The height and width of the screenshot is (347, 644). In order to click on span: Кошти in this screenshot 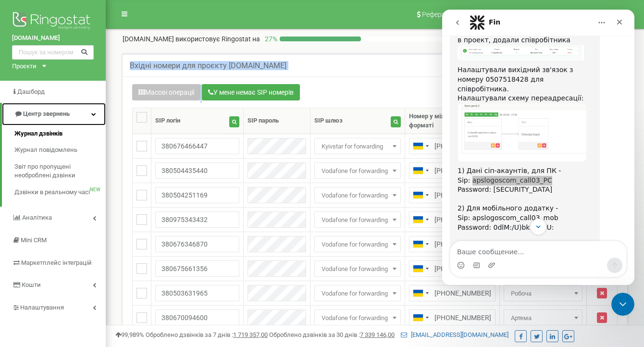, I will do `click(31, 285)`.